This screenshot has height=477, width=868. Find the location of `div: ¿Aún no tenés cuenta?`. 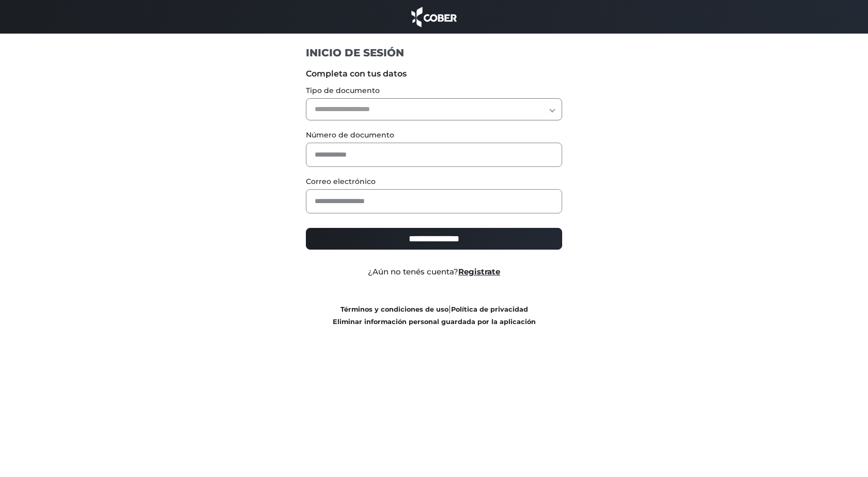

div: ¿Aún no tenés cuenta? is located at coordinates (434, 272).